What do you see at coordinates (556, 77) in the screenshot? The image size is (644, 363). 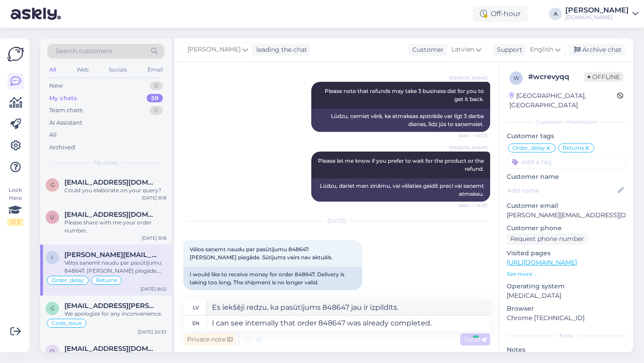 I see `div: # wcrevyqq` at bounding box center [556, 77].